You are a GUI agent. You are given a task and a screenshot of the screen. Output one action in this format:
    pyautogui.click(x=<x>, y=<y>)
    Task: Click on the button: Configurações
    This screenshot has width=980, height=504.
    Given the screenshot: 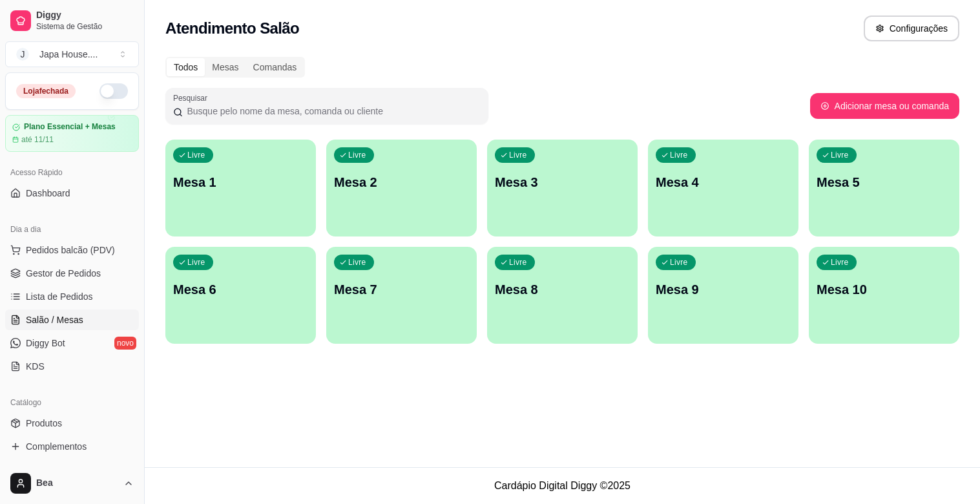 What is the action you would take?
    pyautogui.click(x=912, y=28)
    